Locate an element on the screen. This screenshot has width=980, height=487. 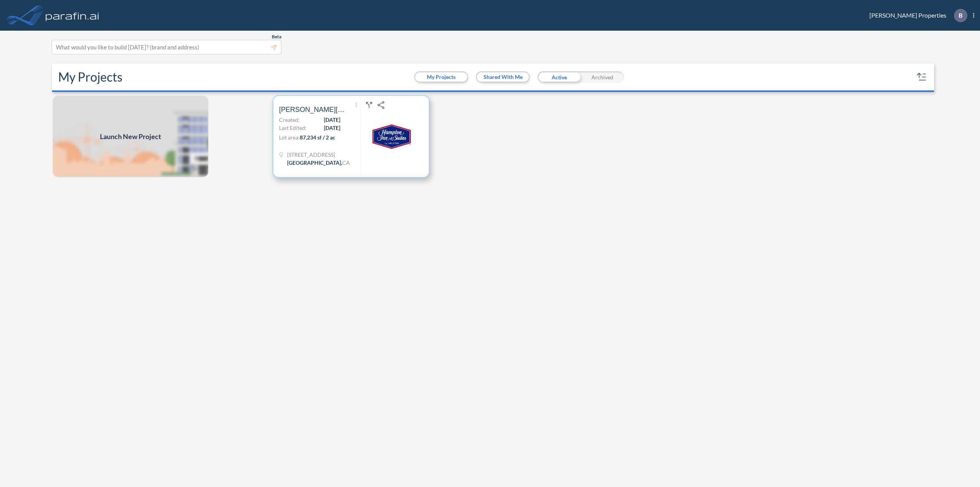
span: 87,234 sf / 2 ac is located at coordinates (317, 137).